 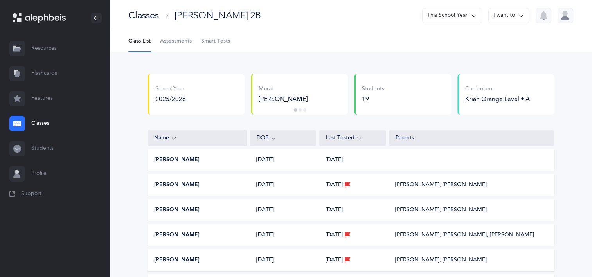 What do you see at coordinates (497, 99) in the screenshot?
I see `div: Kriah Orange Level • A` at bounding box center [497, 99].